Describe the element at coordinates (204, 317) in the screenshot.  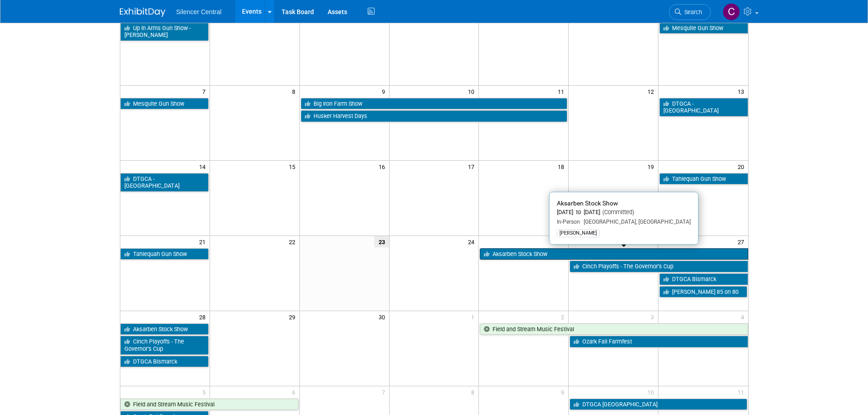
I see `span: 28` at that location.